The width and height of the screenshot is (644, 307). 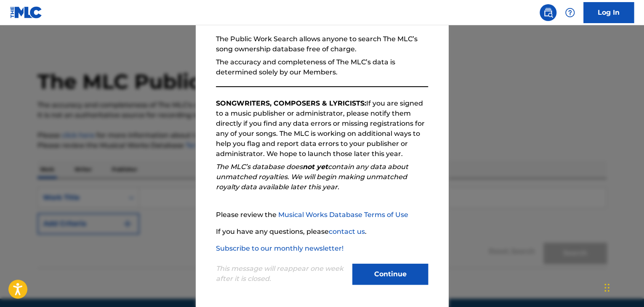 I want to click on div: Help, so click(x=570, y=12).